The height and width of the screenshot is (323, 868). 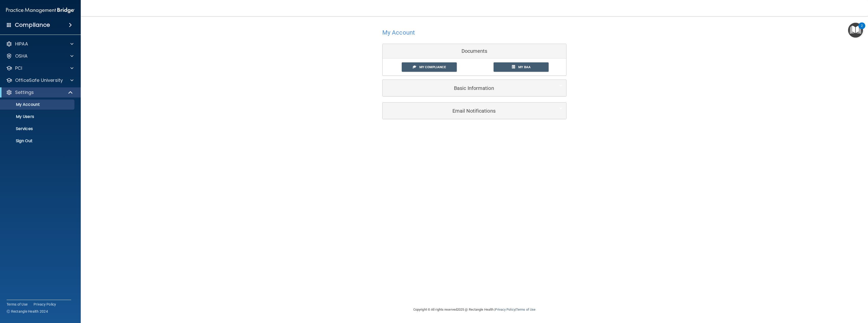 What do you see at coordinates (474, 51) in the screenshot?
I see `div: Documents` at bounding box center [474, 51].